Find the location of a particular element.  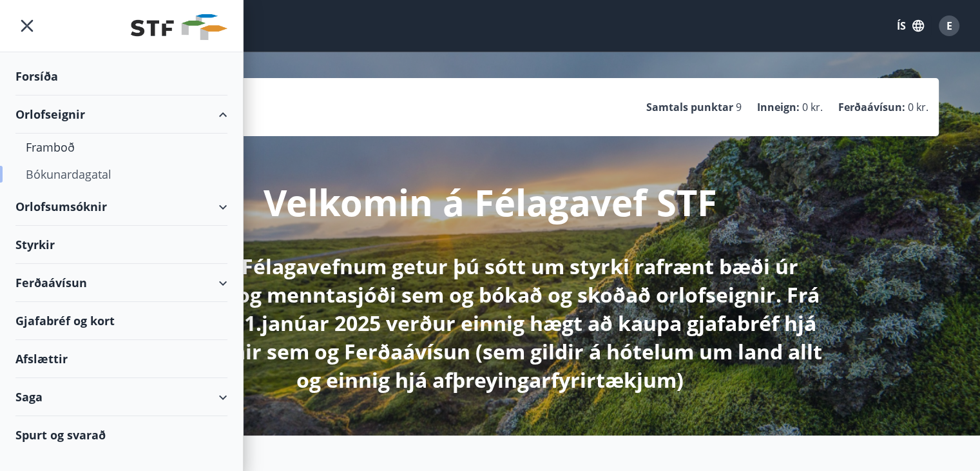

div: Ferðaávísun is located at coordinates (121, 282).